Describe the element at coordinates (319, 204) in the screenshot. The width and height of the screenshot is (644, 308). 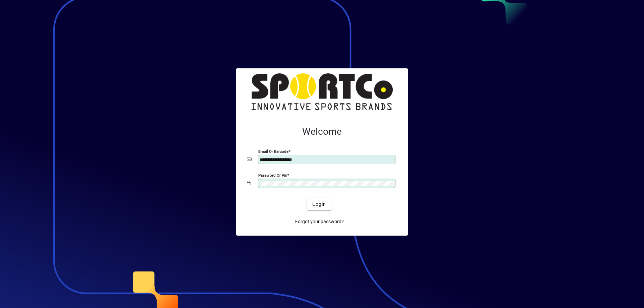
I see `span: Login` at that location.